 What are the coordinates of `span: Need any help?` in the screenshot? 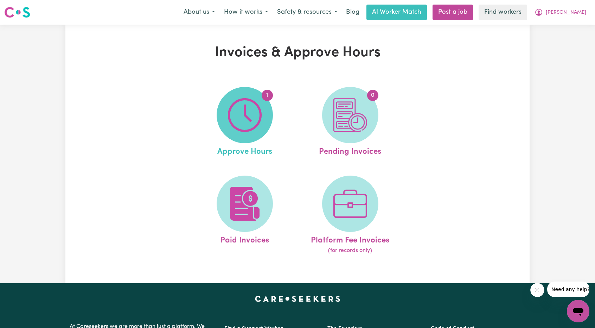 It's located at (23, 8).